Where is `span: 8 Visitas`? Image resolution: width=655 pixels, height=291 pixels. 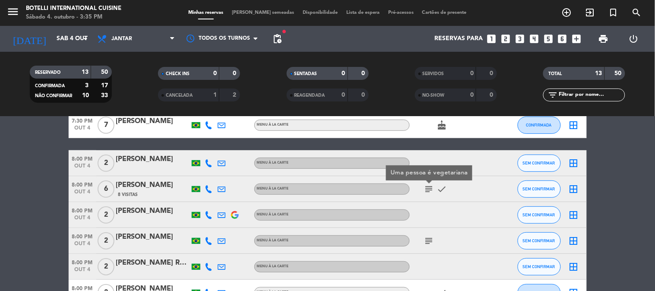
span: 8 Visitas is located at coordinates (128, 195).